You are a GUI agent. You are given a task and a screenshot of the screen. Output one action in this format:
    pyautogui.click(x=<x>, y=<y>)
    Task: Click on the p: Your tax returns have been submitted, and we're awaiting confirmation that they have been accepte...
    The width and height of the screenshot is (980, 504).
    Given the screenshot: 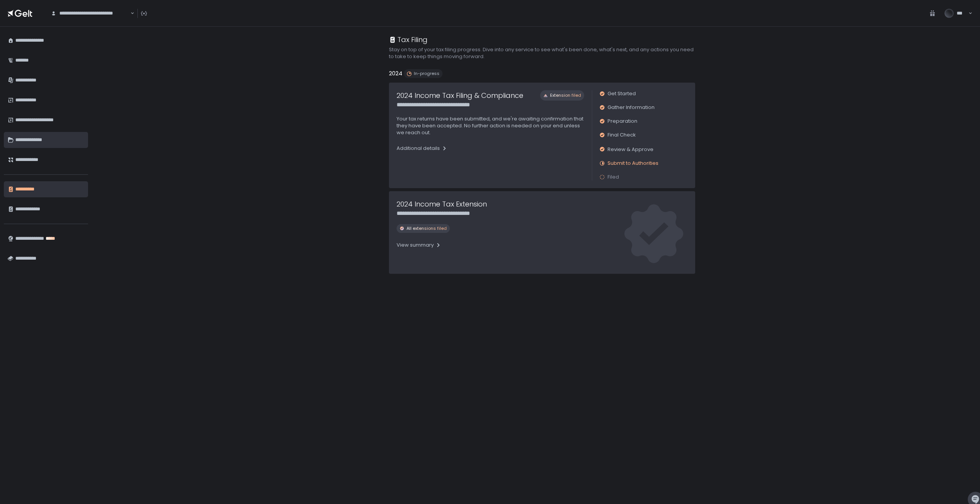 What is the action you would take?
    pyautogui.click(x=490, y=126)
    